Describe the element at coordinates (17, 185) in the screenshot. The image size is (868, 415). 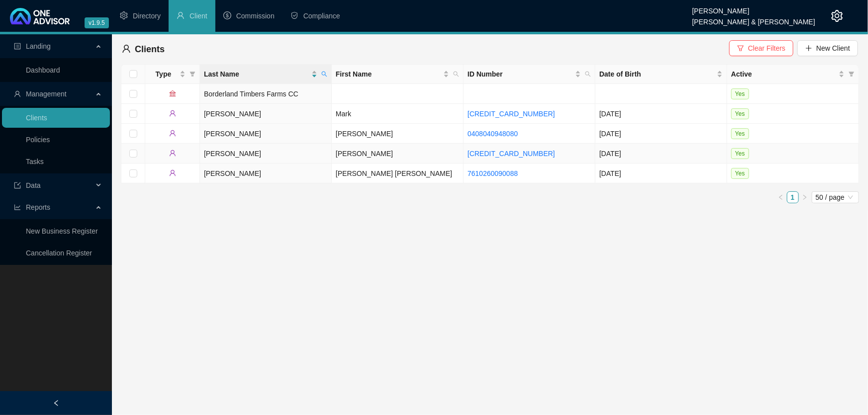
I see `span: import` at that location.